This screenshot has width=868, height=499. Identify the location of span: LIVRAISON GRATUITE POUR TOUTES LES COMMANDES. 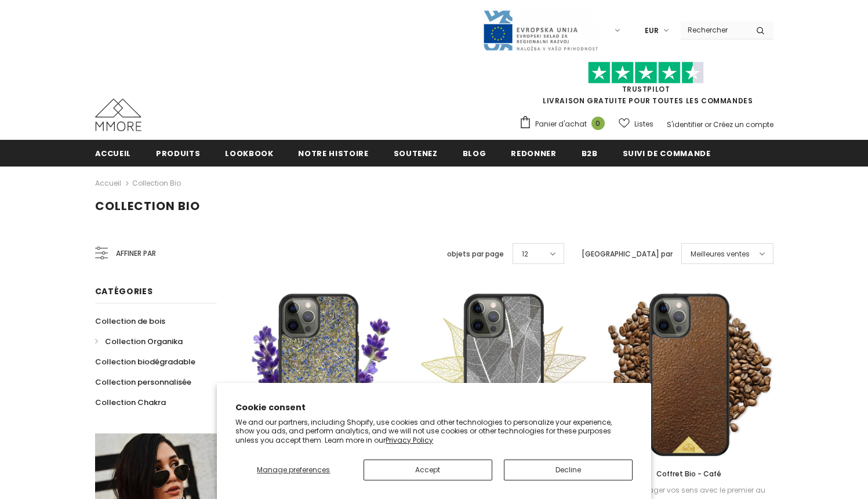
(646, 86).